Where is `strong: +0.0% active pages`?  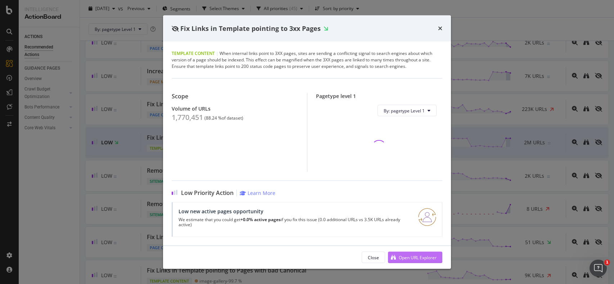 strong: +0.0% active pages is located at coordinates (260, 220).